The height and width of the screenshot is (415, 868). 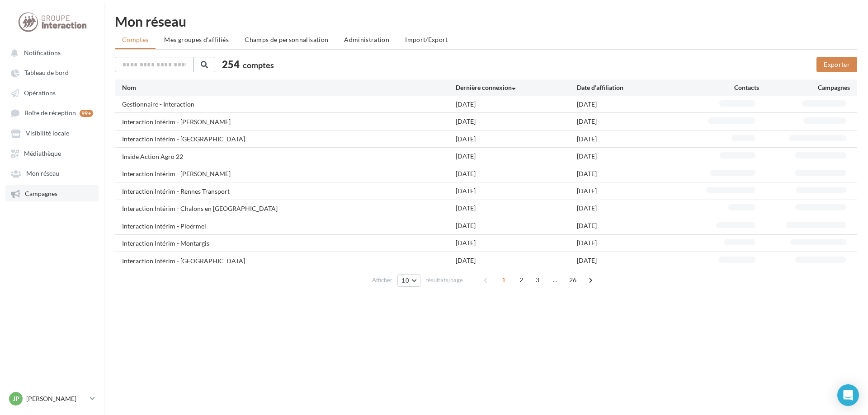 I want to click on a: Mon réseau, so click(x=52, y=173).